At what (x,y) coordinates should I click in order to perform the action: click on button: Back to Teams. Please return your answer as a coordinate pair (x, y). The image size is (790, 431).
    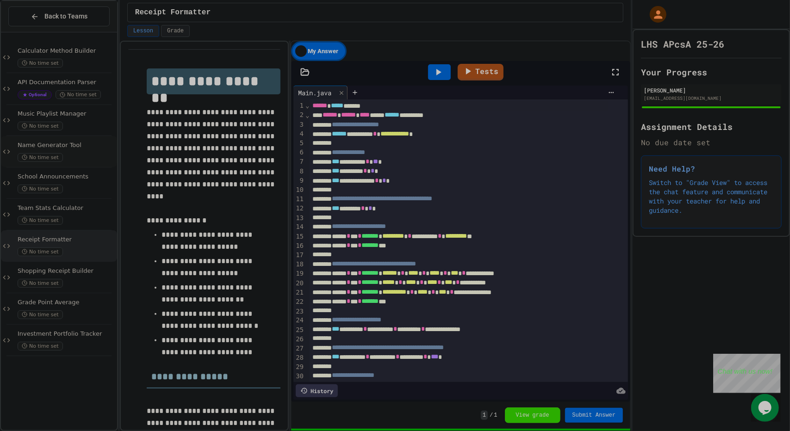
    Looking at the image, I should click on (59, 16).